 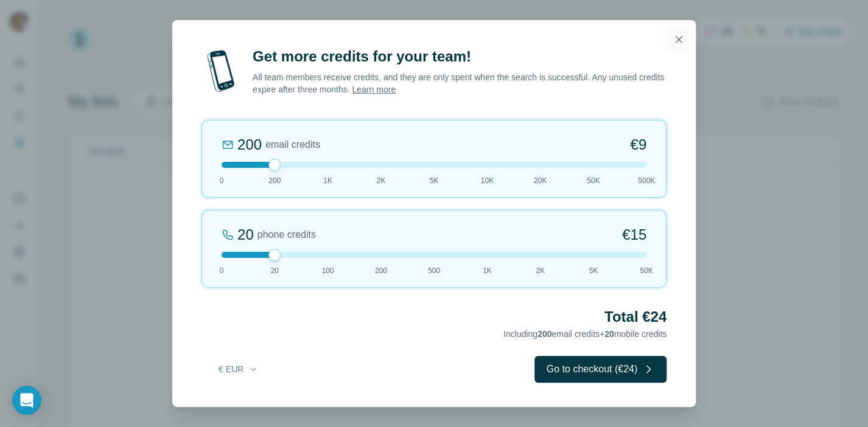 What do you see at coordinates (638, 145) in the screenshot?
I see `span: €9` at bounding box center [638, 145].